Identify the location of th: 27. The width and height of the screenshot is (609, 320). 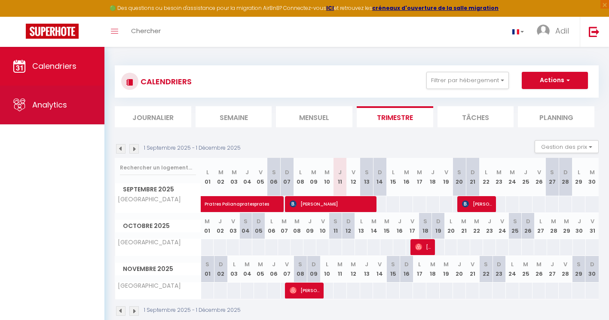
(552, 269).